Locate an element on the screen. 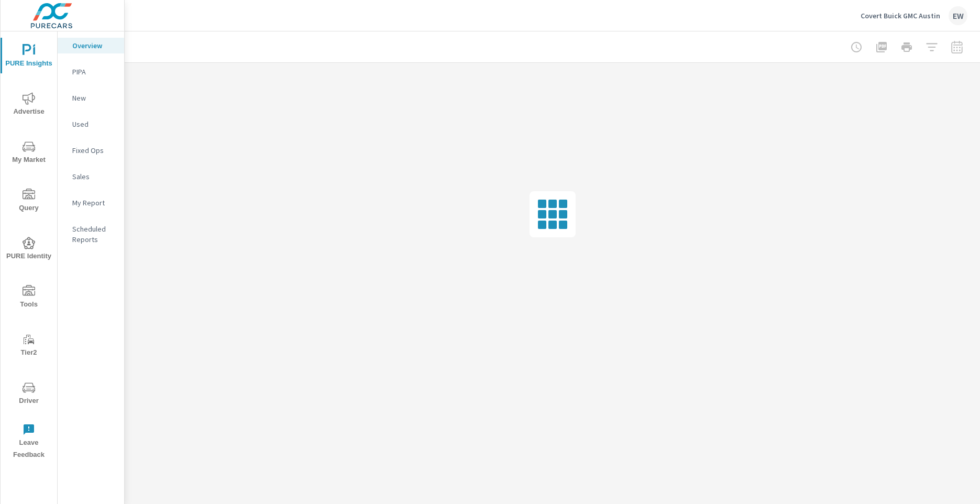 This screenshot has width=980, height=504. p: Covert Buick GMC Austin is located at coordinates (900, 16).